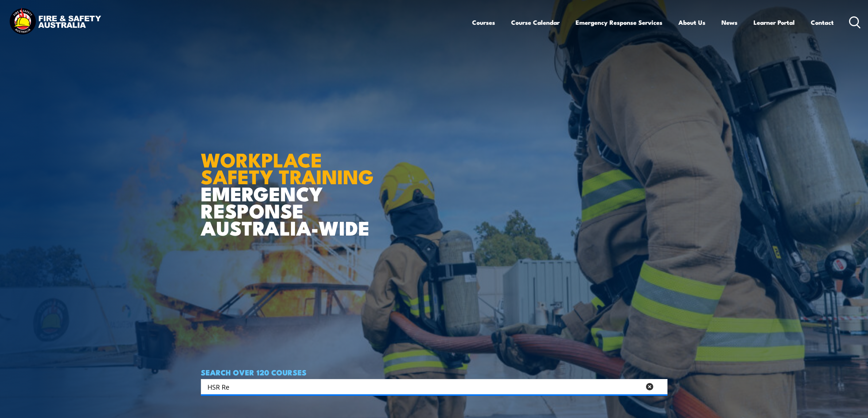 Image resolution: width=868 pixels, height=418 pixels. I want to click on input: Search input, so click(425, 387).